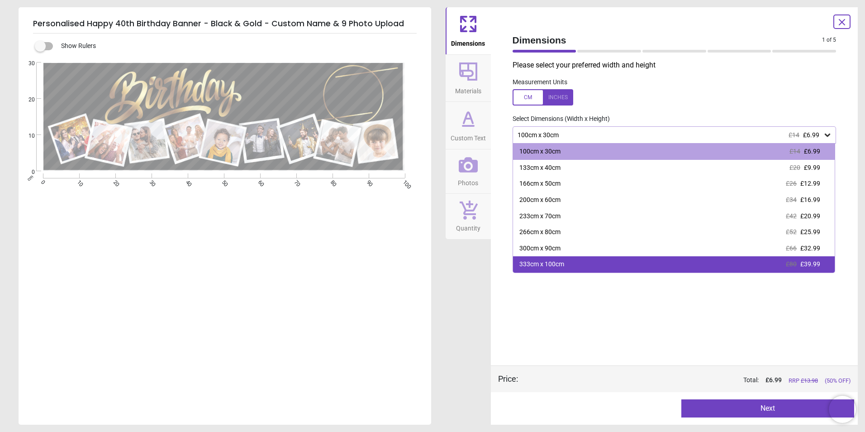 Image resolution: width=865 pixels, height=432 pixels. Describe the element at coordinates (468, 125) in the screenshot. I see `button: Custom Text` at that location.